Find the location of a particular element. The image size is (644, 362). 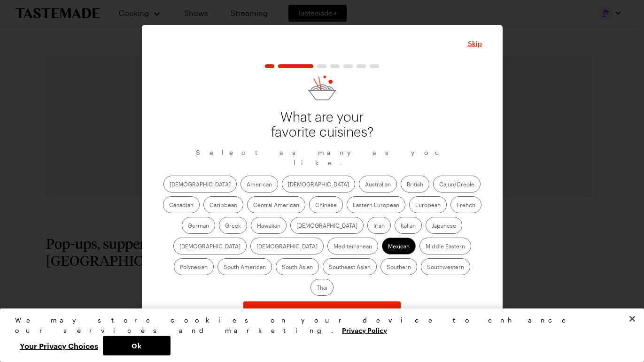

label: Polynesian is located at coordinates (193, 267).